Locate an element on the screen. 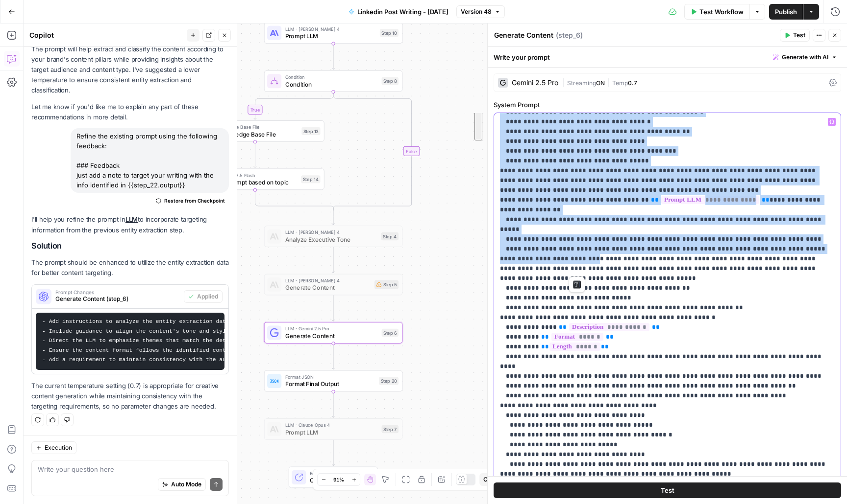 The height and width of the screenshot is (504, 847). div: Step 14 is located at coordinates (310, 179).